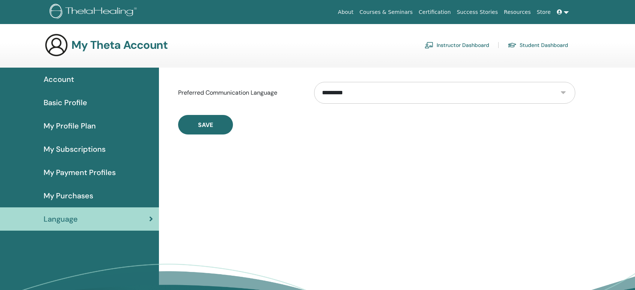  Describe the element at coordinates (56, 45) in the screenshot. I see `img: generic-user-icon.jpg` at that location.